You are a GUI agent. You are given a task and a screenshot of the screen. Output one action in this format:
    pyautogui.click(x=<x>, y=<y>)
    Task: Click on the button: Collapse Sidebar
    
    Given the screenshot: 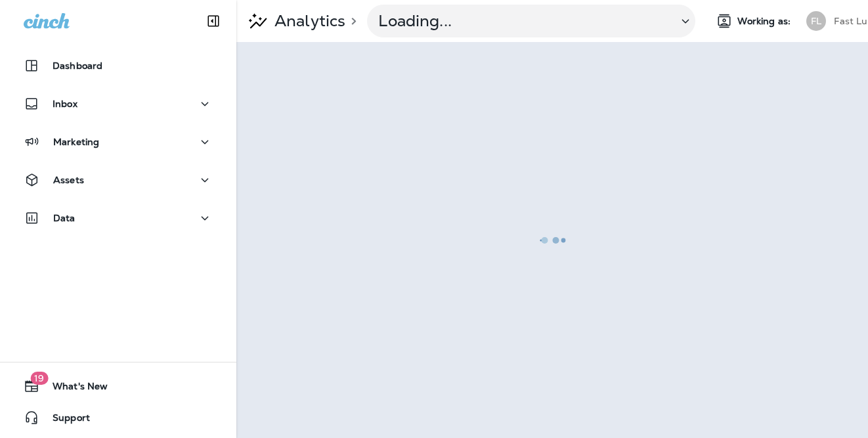 What is the action you would take?
    pyautogui.click(x=214, y=21)
    